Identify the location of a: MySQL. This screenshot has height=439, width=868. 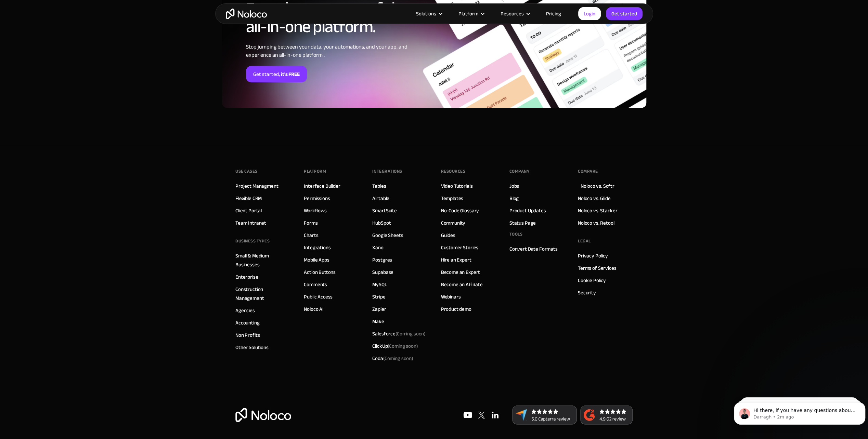
(380, 284).